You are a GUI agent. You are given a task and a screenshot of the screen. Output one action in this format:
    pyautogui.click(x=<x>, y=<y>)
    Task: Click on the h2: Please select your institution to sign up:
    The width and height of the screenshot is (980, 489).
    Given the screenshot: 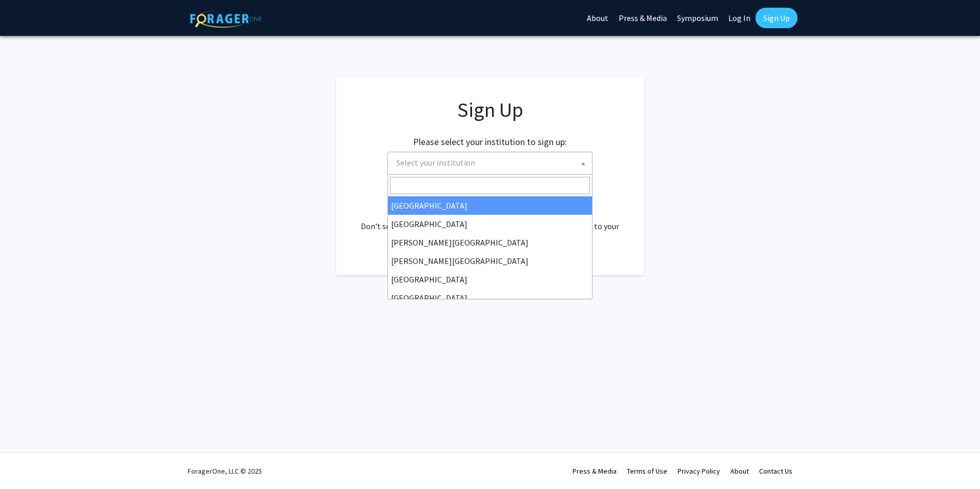 What is the action you would take?
    pyautogui.click(x=490, y=142)
    